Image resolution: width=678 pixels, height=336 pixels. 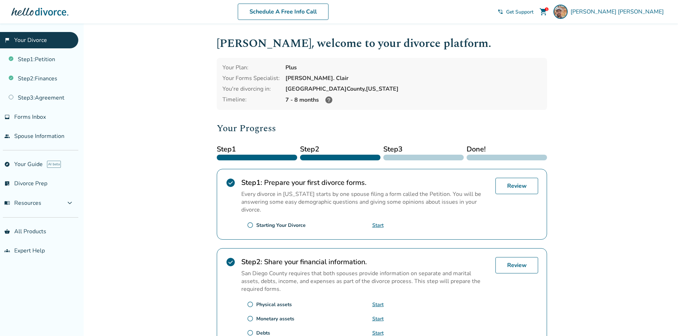 I want to click on span: flag_2, so click(x=7, y=40).